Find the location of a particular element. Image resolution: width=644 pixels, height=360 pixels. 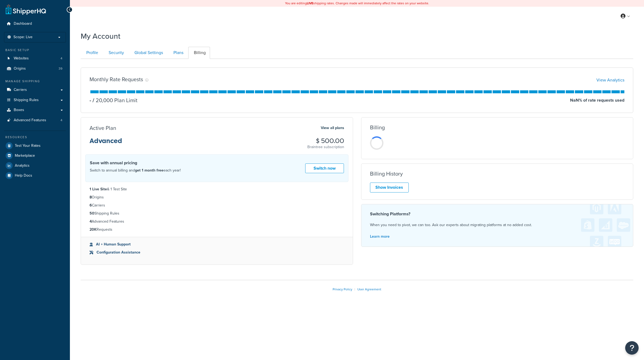

h4: Switching Platforms? is located at coordinates (497, 214).